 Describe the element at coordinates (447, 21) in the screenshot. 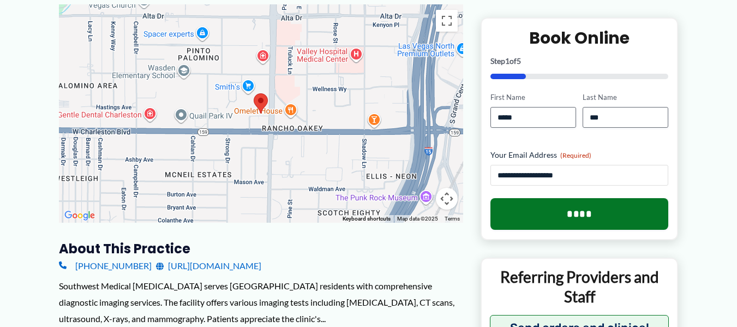

I see `button: Toggle fullscreen view` at that location.